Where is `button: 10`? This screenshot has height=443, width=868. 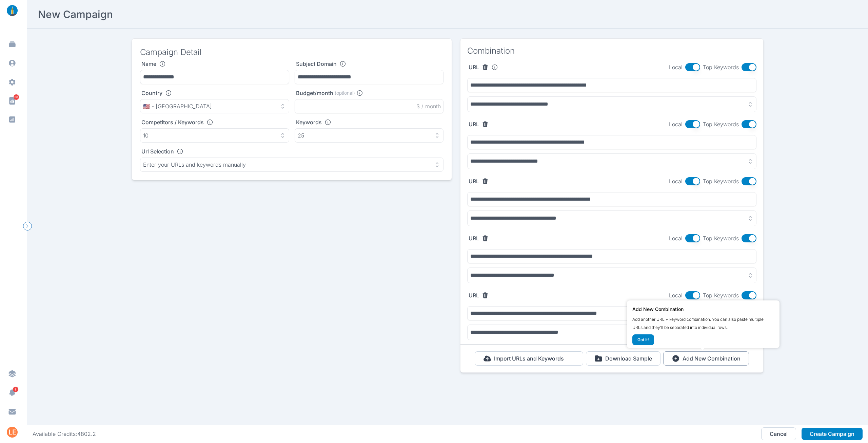 button: 10 is located at coordinates (214, 136).